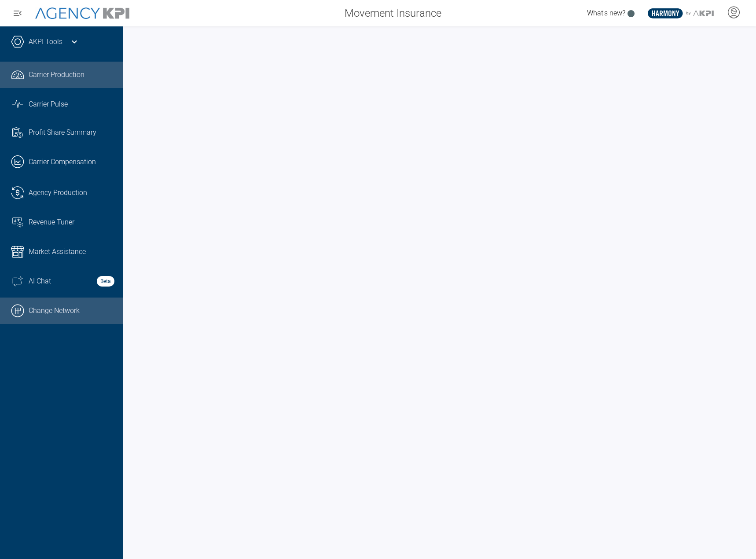 Image resolution: width=756 pixels, height=559 pixels. Describe the element at coordinates (606, 13) in the screenshot. I see `span: What's new?` at that location.